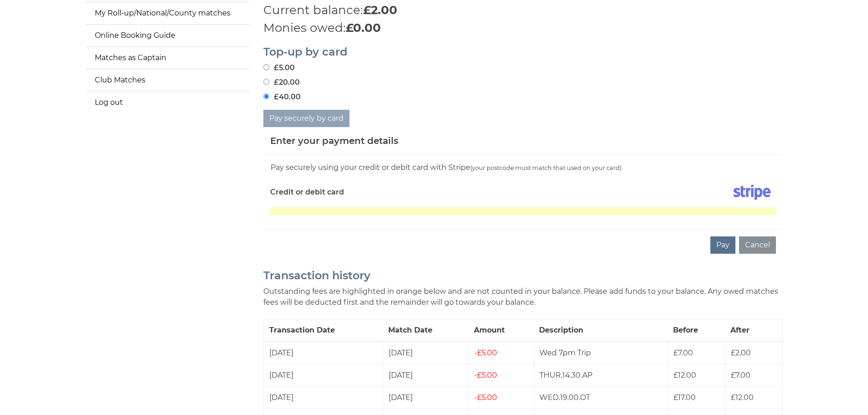 The height and width of the screenshot is (415, 868). Describe the element at coordinates (425, 331) in the screenshot. I see `th: Match Date` at that location.